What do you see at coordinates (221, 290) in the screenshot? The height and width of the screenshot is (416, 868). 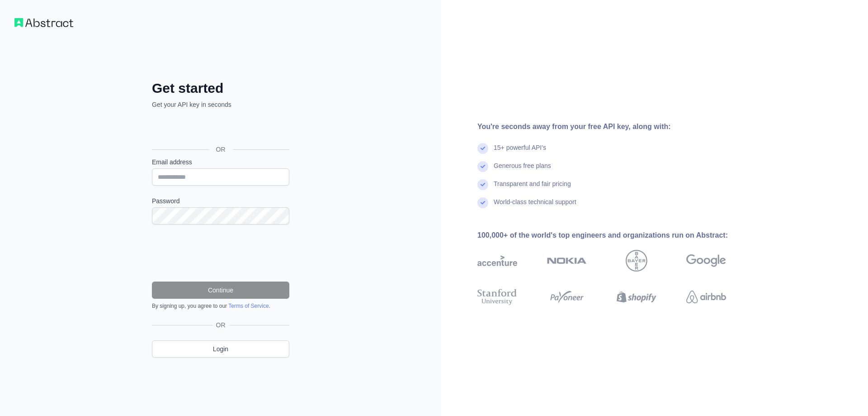 I see `button: Continue` at bounding box center [221, 290].